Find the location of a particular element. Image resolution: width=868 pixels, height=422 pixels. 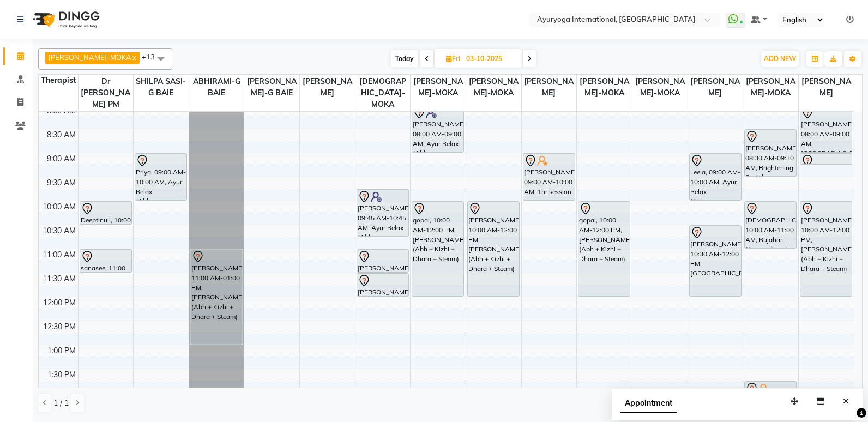

div: Leela, 09:00 AM-10:00 AM, Ayur Relax (Abhyangam + Steam) is located at coordinates (715, 177).